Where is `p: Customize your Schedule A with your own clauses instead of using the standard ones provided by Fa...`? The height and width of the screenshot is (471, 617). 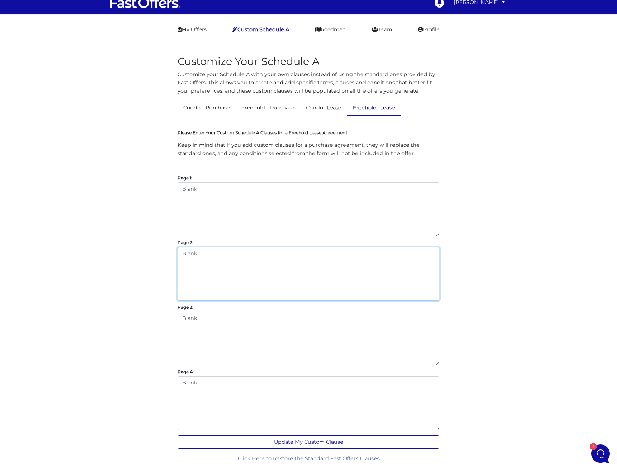 p: Customize your Schedule A with your own clauses instead of using the standard ones provided by Fa... is located at coordinates (309, 83).